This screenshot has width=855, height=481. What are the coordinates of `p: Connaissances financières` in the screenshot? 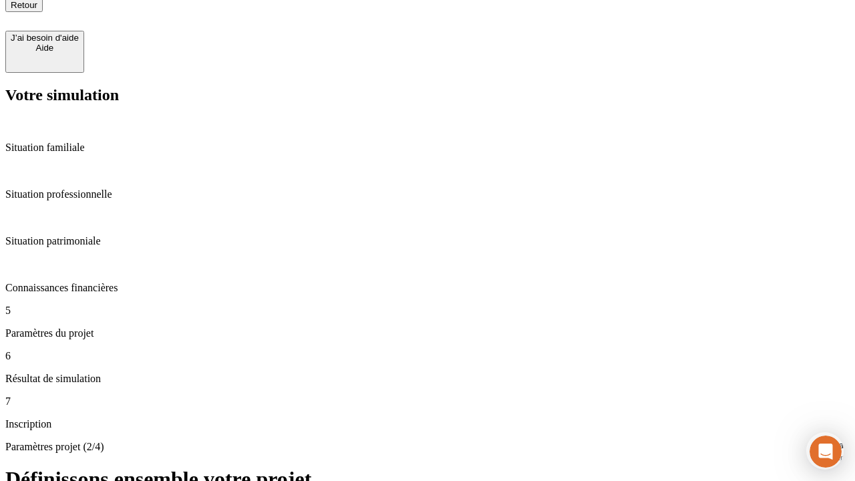 It's located at (427, 288).